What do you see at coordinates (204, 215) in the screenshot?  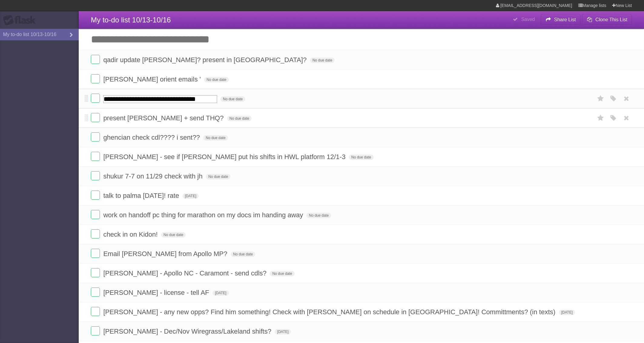 I see `span: work on handoff pc thing for marathon on my docs im handing away` at bounding box center [204, 215].